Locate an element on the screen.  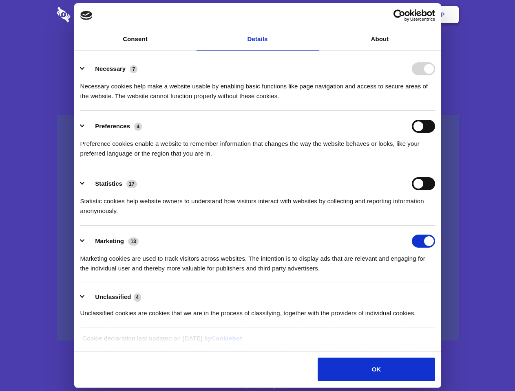
h4: Auto-redaction of sensitive data, encrypted data sharing and self-destructing private chats. Shar... is located at coordinates (258, 88).